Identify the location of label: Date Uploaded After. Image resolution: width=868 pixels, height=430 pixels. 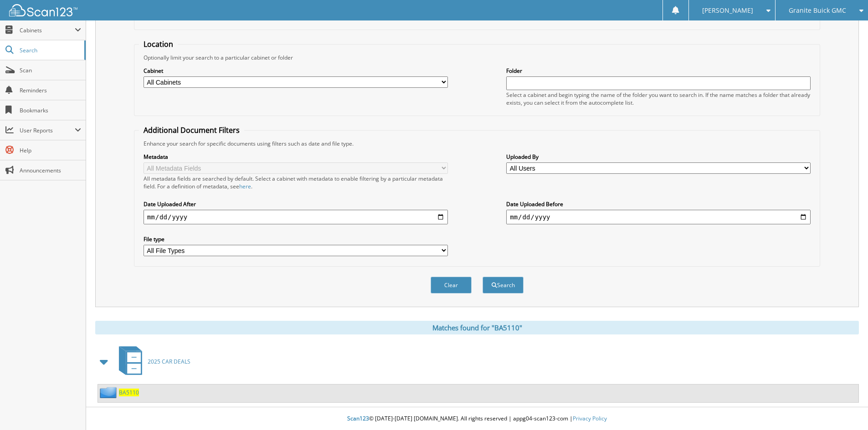
(295, 204).